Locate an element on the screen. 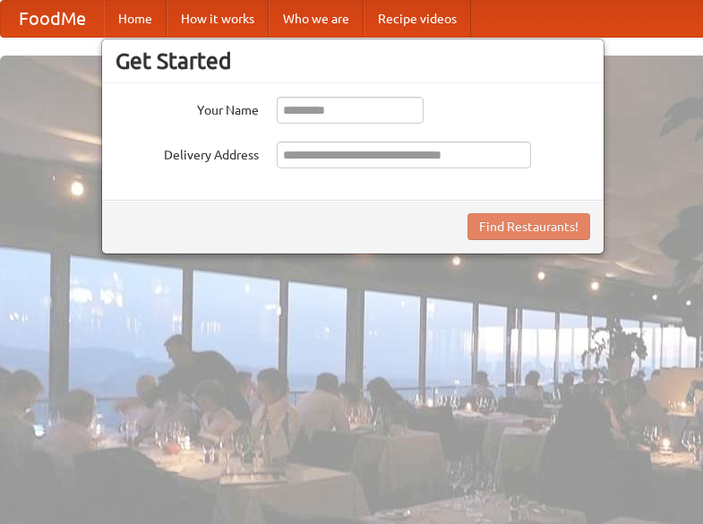 The width and height of the screenshot is (703, 524). h3: Get Started is located at coordinates (353, 61).